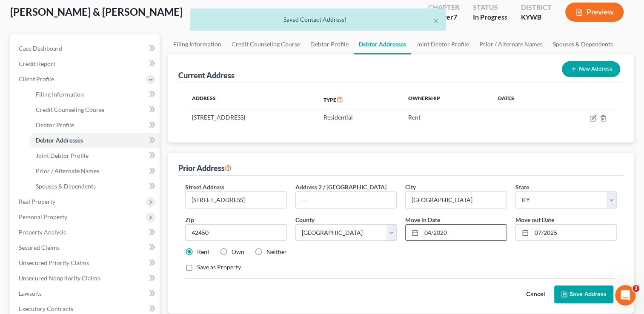 The width and height of the screenshot is (644, 314). Describe the element at coordinates (37, 63) in the screenshot. I see `span: Credit Report` at that location.